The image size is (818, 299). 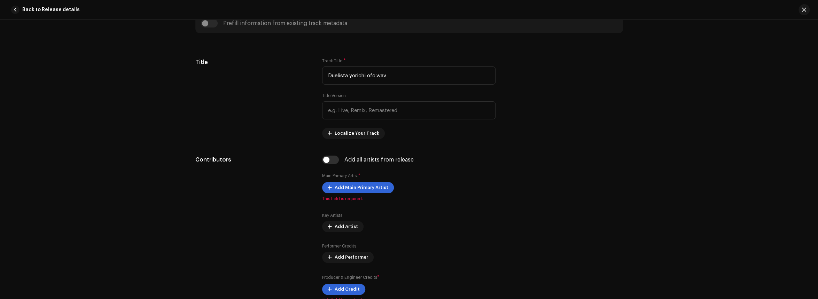 What do you see at coordinates (409, 110) in the screenshot?
I see `input: e.g. Live, Remix, Remastered` at bounding box center [409, 110].